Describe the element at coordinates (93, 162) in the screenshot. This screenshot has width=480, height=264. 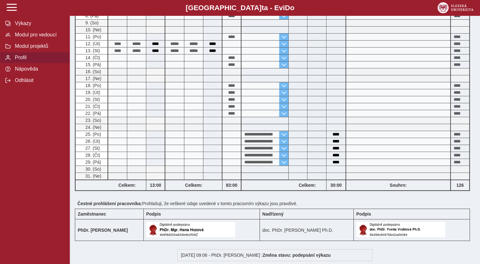
I see `span: 29. (Pá)` at that location.